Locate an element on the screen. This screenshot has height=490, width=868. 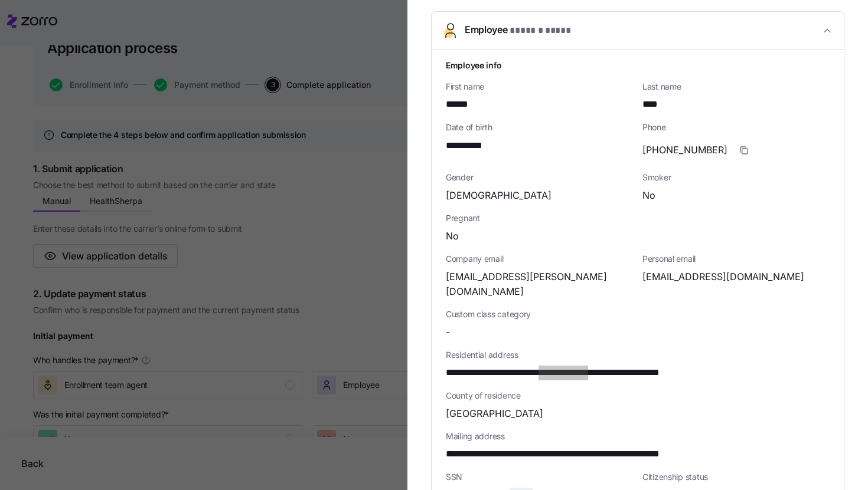
span: Last name is located at coordinates (736, 87).